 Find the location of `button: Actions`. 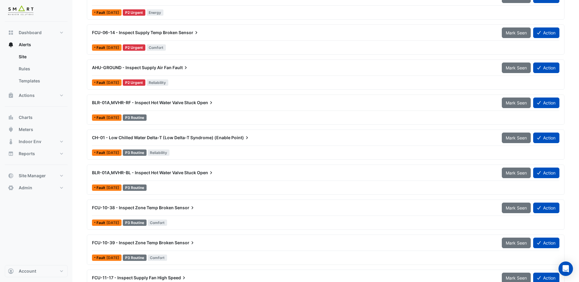

button: Actions is located at coordinates (36, 95).